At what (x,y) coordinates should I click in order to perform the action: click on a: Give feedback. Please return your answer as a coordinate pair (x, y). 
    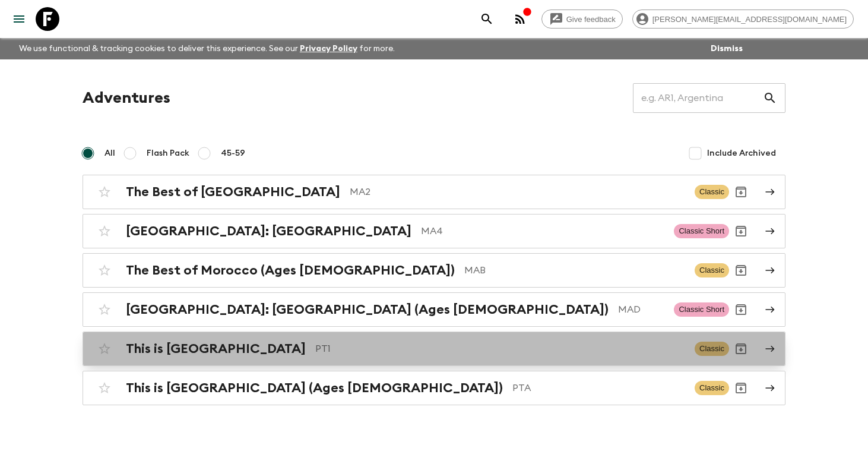
    Looking at the image, I should click on (582, 19).